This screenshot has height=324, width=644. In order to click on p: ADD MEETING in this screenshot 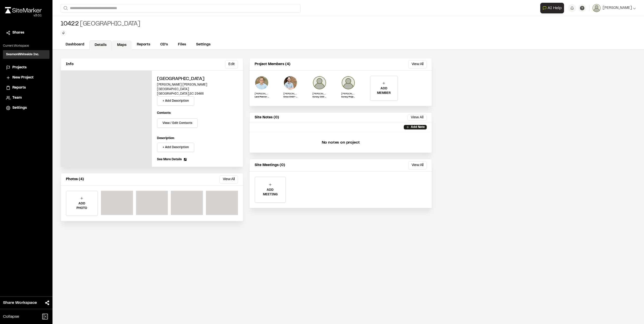, I will do `click(270, 192)`.